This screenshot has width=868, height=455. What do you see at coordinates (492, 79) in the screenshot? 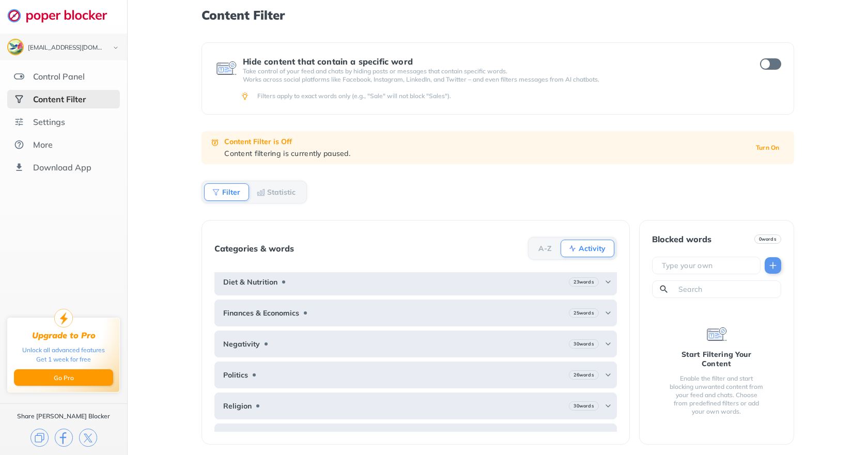
I see `p: Works across social platforms like Facebook, Instagram, LinkedIn, and Twitter – and even filters ...` at bounding box center [492, 79].